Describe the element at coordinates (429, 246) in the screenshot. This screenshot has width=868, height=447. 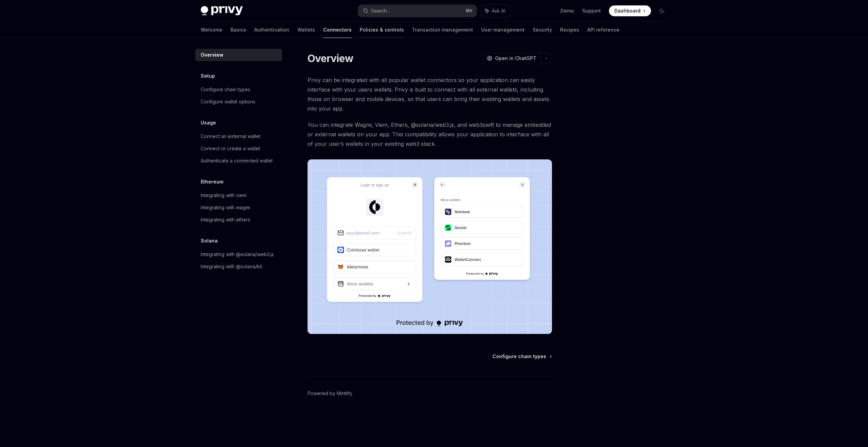
I see `img: Connectors3` at that location.